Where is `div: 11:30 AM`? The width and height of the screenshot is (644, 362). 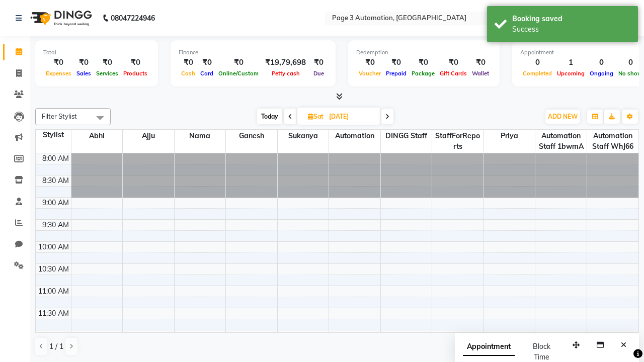
div: 11:30 AM is located at coordinates (53, 313).